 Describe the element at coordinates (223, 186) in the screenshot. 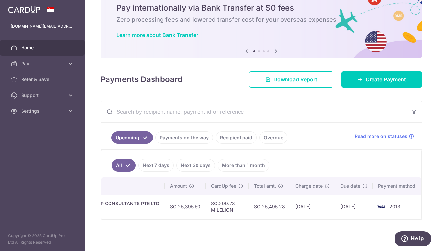

I see `span: CardUp fee` at that location.